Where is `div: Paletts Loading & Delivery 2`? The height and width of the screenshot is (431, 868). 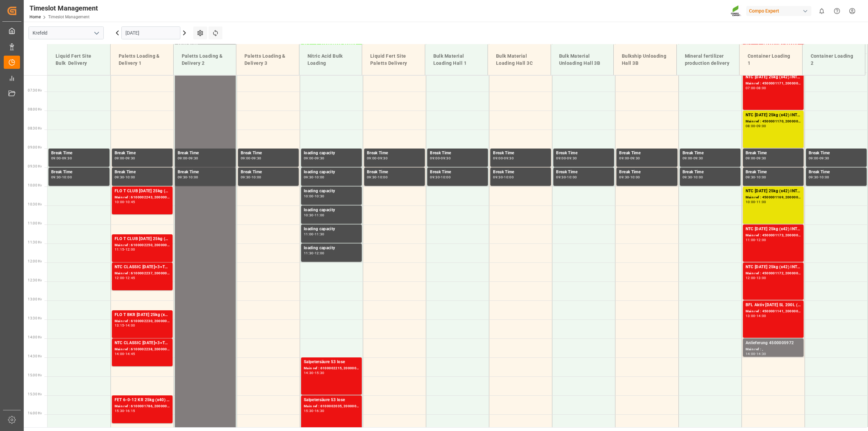 div: Paletts Loading & Delivery 2 is located at coordinates (205, 60).